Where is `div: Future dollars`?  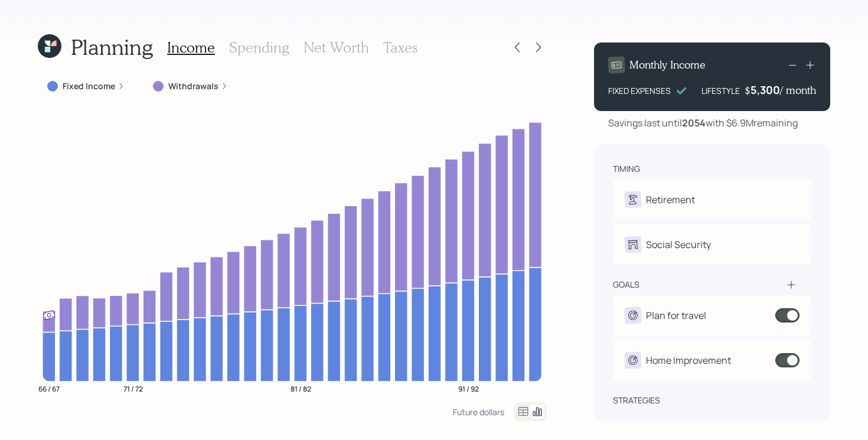 div: Future dollars is located at coordinates (479, 412).